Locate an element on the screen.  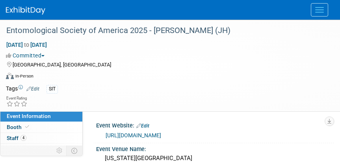
div: SIT is located at coordinates (52, 89).